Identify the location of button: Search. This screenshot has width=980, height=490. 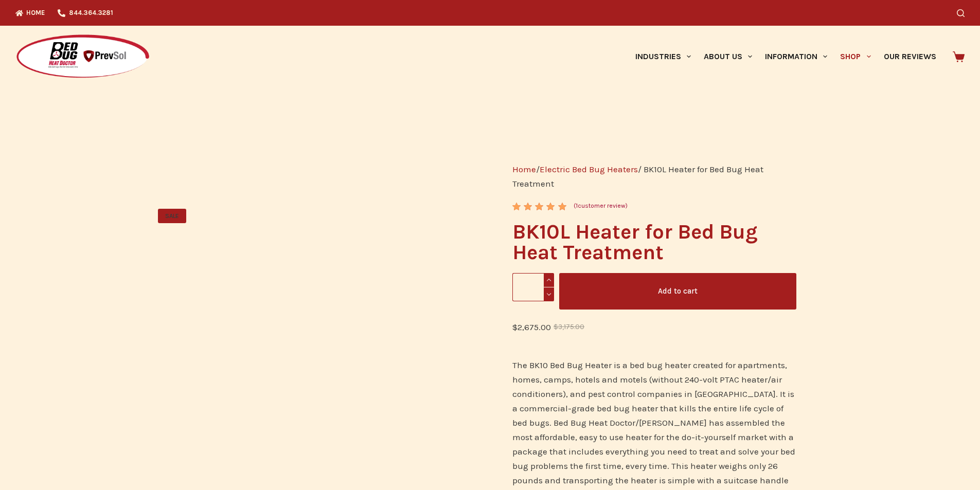
(960, 13).